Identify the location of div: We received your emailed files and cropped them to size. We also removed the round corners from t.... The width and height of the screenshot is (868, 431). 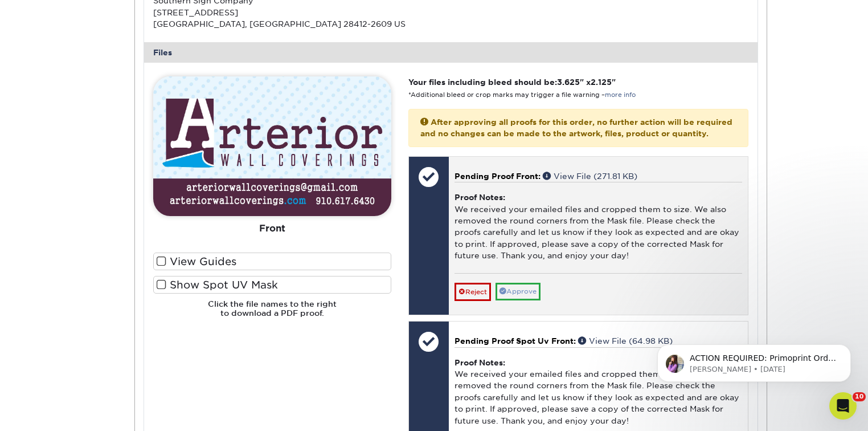
(598, 227).